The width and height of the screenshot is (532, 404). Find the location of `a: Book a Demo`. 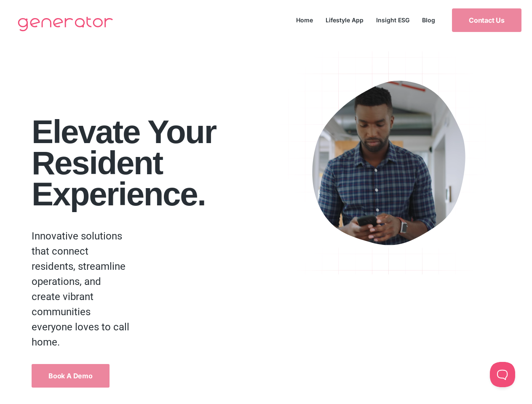

a: Book a Demo is located at coordinates (70, 376).